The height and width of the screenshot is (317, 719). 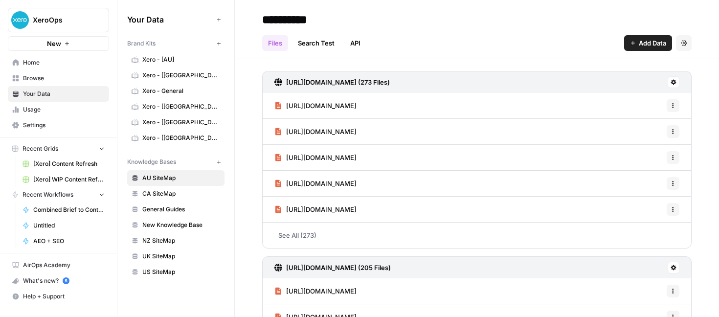 What do you see at coordinates (66, 281) in the screenshot?
I see `a: 5` at bounding box center [66, 281].